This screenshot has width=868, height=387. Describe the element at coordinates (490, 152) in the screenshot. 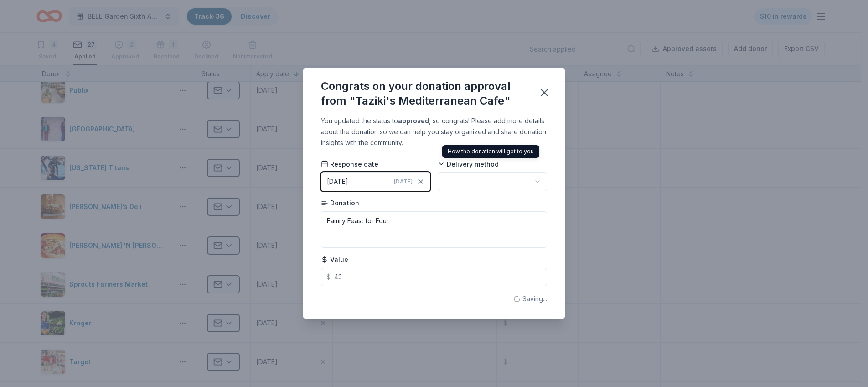

I see `div: How the donation will get to you` at that location.